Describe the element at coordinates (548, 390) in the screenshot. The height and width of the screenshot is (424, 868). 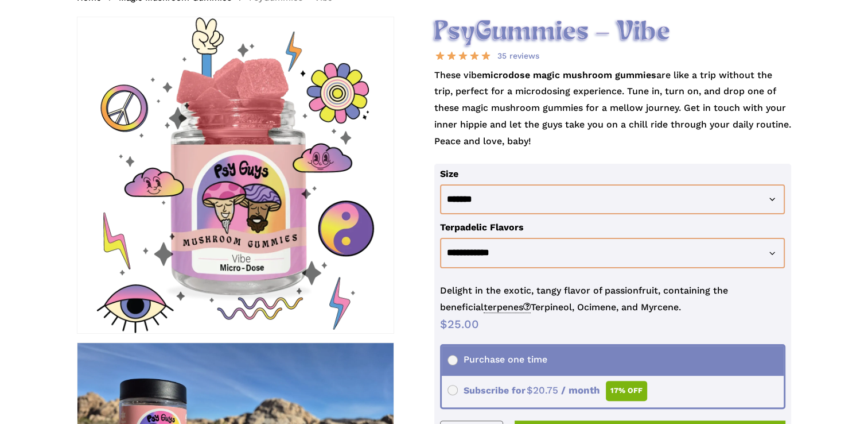
I see `span: Subscribe for` at that location.